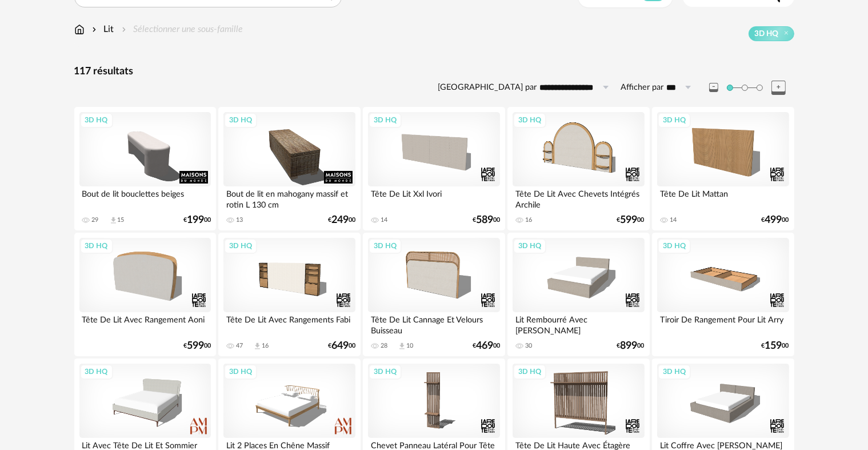  Describe the element at coordinates (484, 220) in the screenshot. I see `span: 589` at that location.